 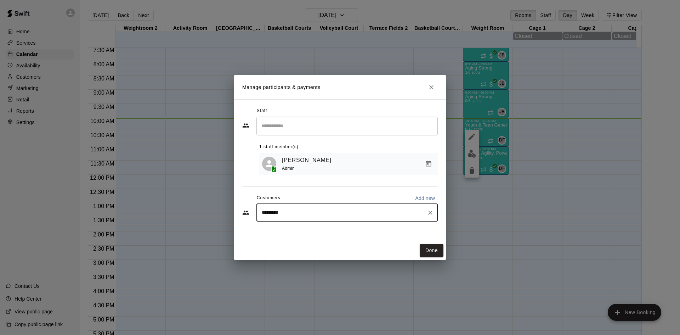 What do you see at coordinates (431, 250) in the screenshot?
I see `button: Done` at bounding box center [431, 250].